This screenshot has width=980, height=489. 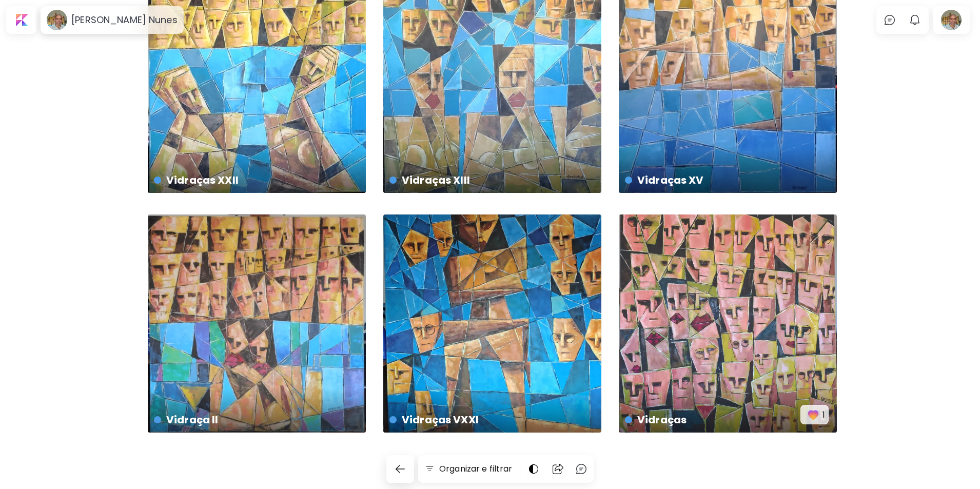 I want to click on h4: Vidraças VXXI, so click(x=491, y=419).